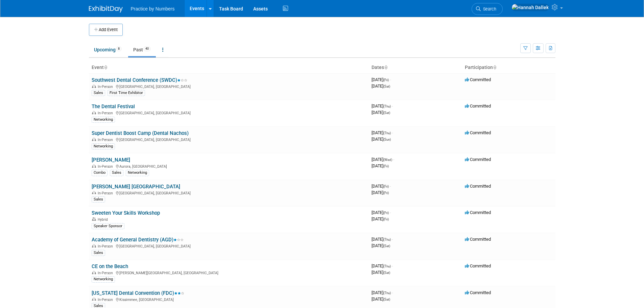  I want to click on button: Add Event, so click(106, 30).